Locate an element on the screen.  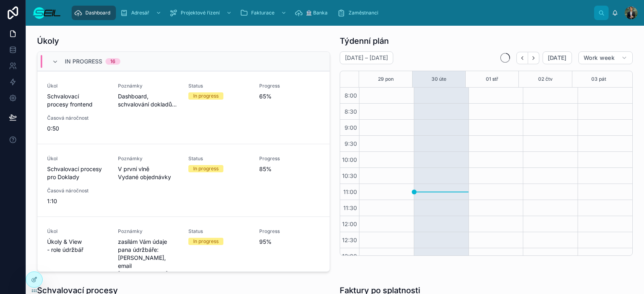
span: In progress is located at coordinates (83, 62).